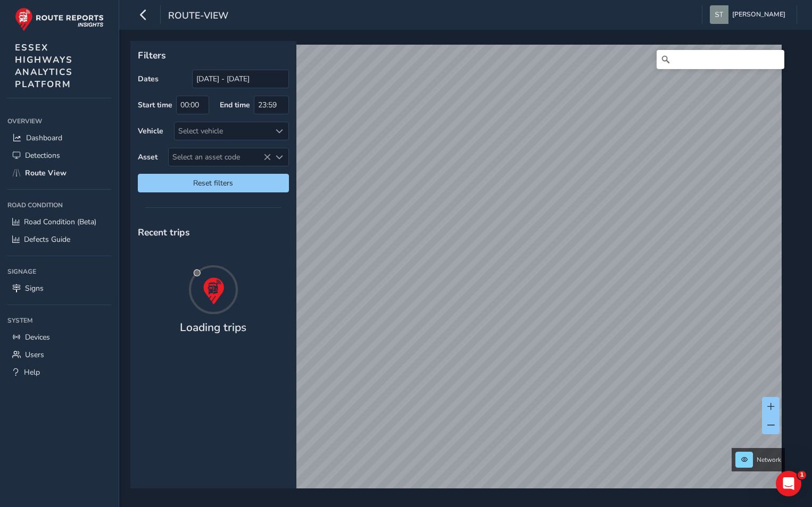 The width and height of the screenshot is (812, 507). Describe the element at coordinates (235, 105) in the screenshot. I see `label: End time` at that location.